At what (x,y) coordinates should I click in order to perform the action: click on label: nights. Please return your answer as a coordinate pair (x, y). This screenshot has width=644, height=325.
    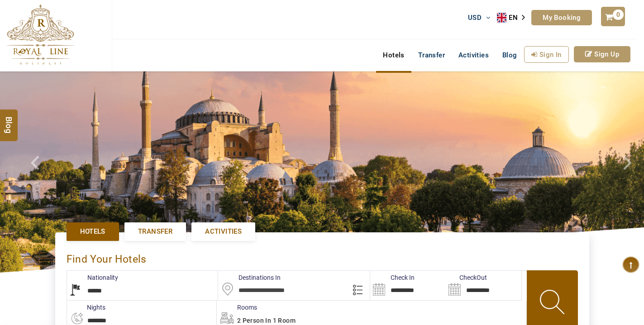
    Looking at the image, I should click on (86, 308).